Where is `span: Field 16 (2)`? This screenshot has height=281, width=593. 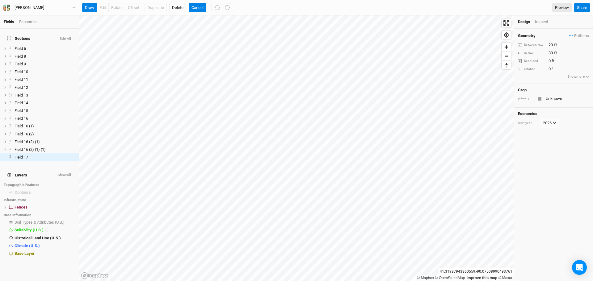
span: Field 16 (2) is located at coordinates (24, 134).